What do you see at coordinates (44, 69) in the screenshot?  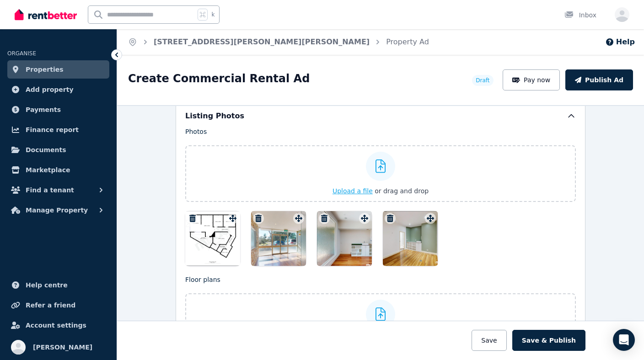 I see `span: Properties` at bounding box center [44, 69].